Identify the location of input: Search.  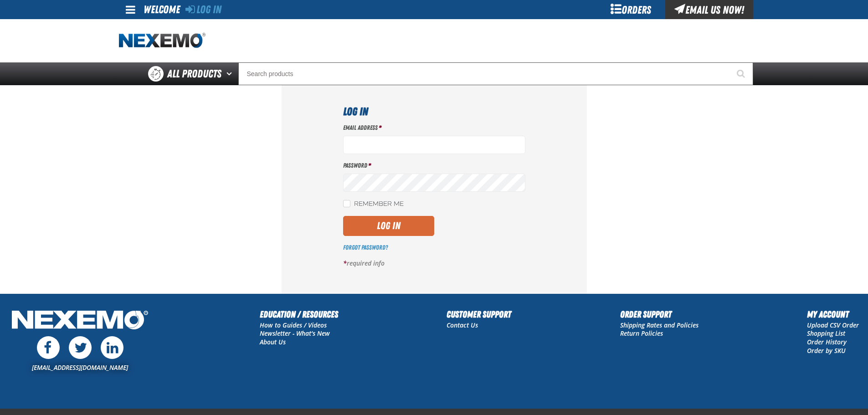
(496, 74).